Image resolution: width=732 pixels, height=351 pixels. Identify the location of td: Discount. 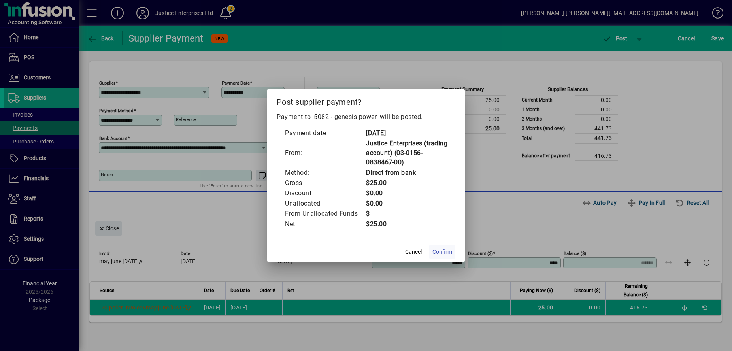
(325, 193).